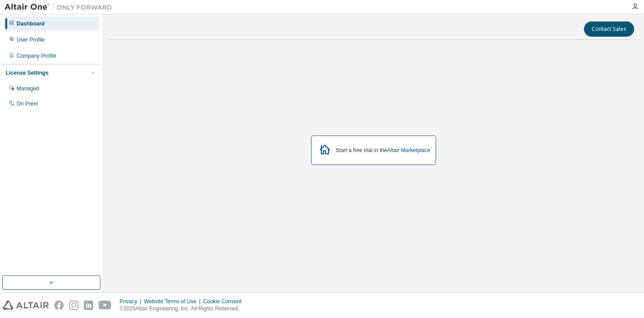 This screenshot has height=318, width=644. I want to click on div: Start a free trial in the, so click(382, 150).